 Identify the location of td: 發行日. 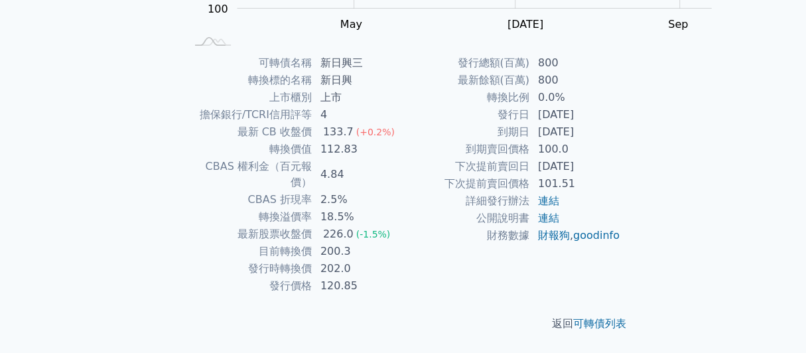
(467, 115).